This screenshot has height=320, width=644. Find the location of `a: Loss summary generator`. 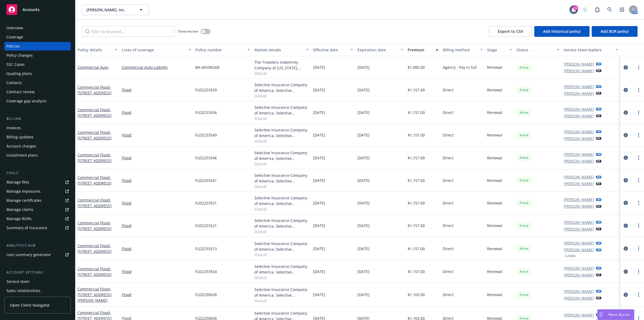

a: Loss summary generator is located at coordinates (38, 254).